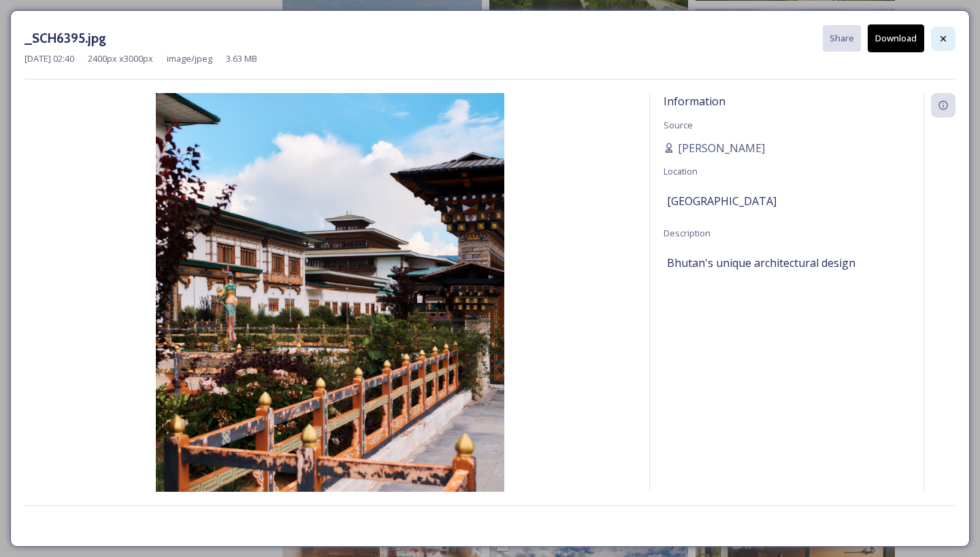 Image resolution: width=980 pixels, height=557 pixels. What do you see at coordinates (189, 59) in the screenshot?
I see `span: image/jpeg` at bounding box center [189, 59].